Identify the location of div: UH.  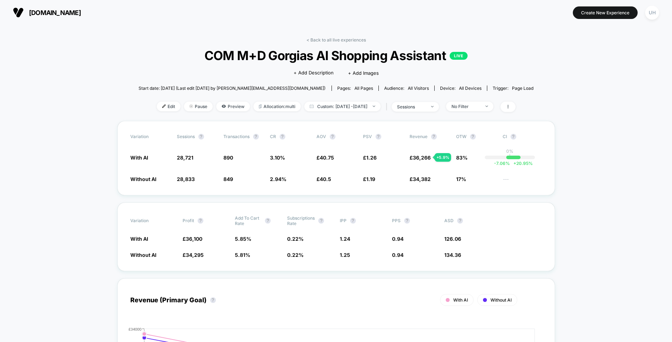
(652, 13).